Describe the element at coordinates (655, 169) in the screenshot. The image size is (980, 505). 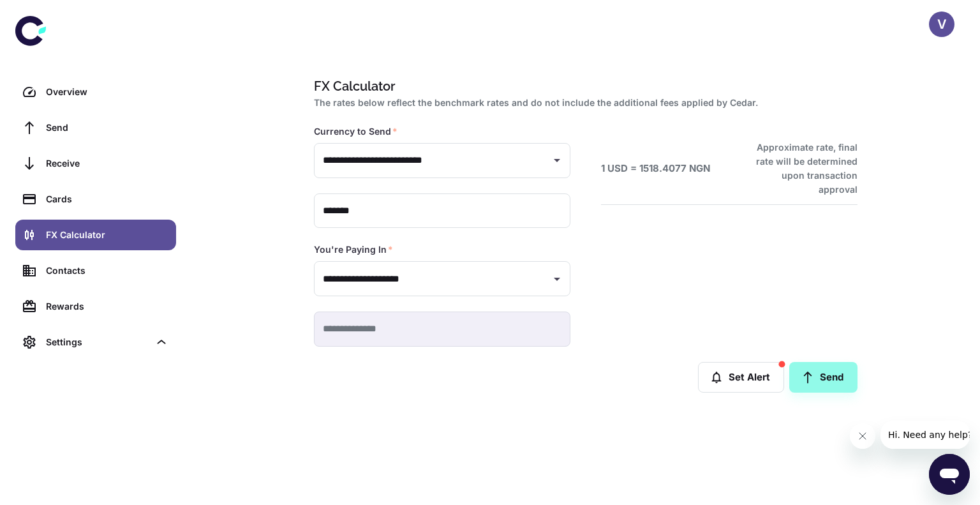
I see `h6: 1 USD = 1518.4077 NGN` at that location.